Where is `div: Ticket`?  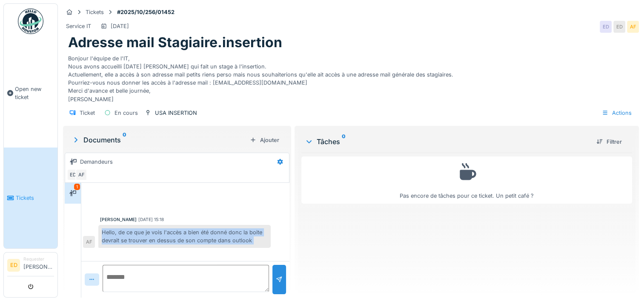
div: Ticket is located at coordinates (87, 113).